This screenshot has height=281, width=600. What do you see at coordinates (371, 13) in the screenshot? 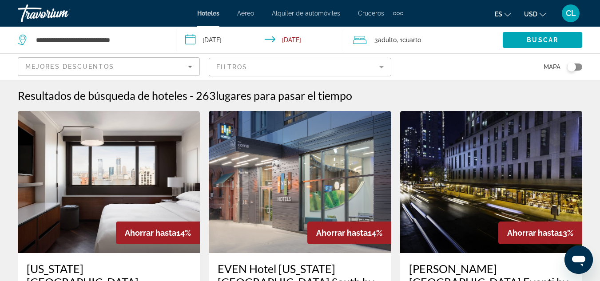
I see `span: Cruceros` at bounding box center [371, 13].